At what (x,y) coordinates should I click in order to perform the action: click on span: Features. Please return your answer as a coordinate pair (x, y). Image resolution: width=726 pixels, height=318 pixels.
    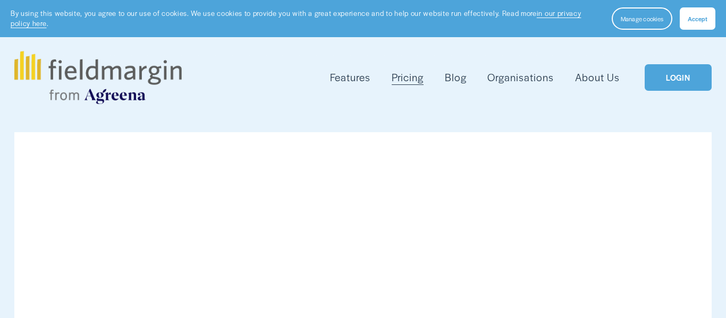
    Looking at the image, I should click on (350, 78).